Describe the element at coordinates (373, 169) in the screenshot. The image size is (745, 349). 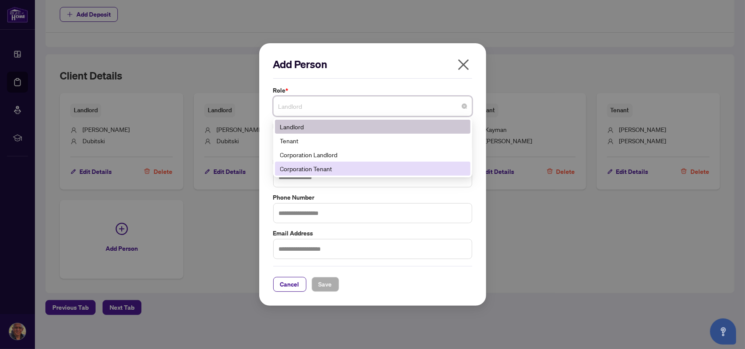
I see `div: Corporation Tenant` at that location.